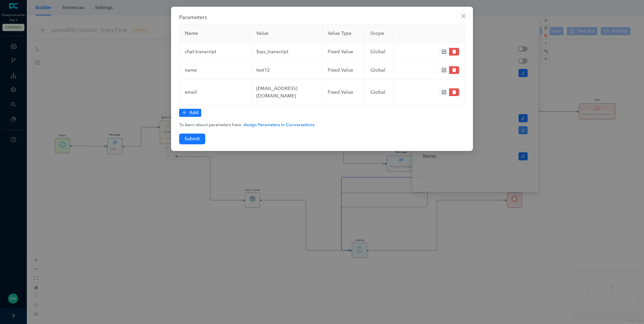 This screenshot has width=644, height=324. Describe the element at coordinates (215, 33) in the screenshot. I see `th: Name` at that location.